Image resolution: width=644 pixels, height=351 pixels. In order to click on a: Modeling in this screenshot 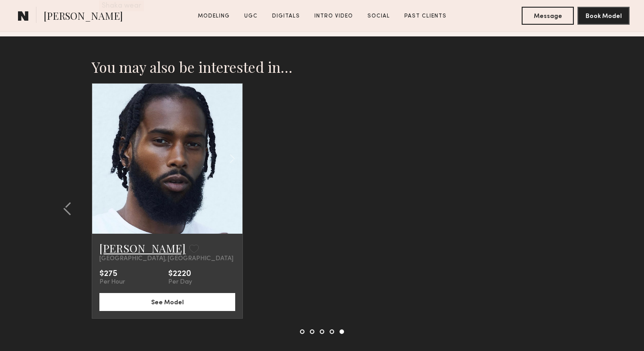, I will do `click(214, 16)`.